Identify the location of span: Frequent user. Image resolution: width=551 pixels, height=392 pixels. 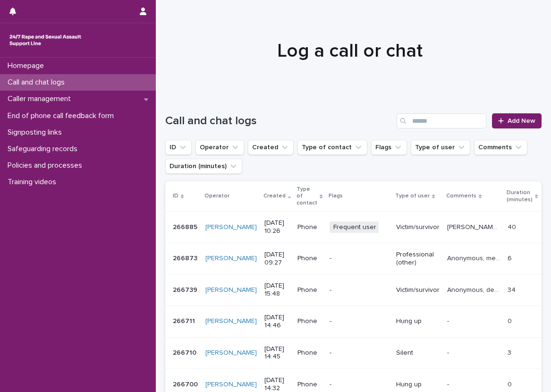
(355, 227).